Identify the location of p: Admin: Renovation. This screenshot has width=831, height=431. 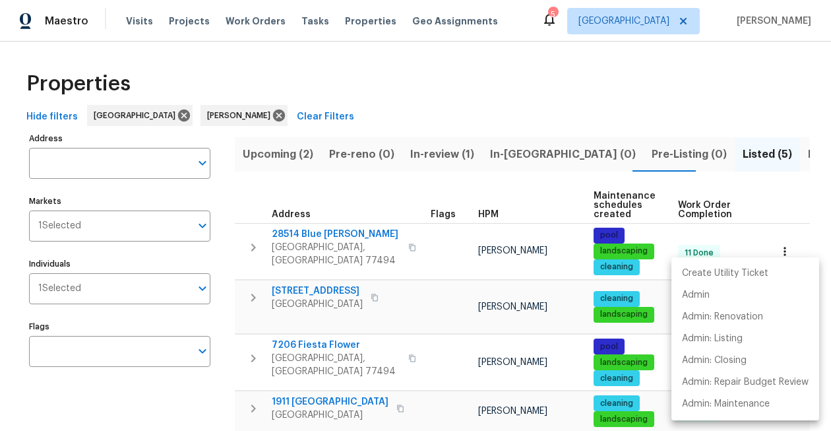
(722, 317).